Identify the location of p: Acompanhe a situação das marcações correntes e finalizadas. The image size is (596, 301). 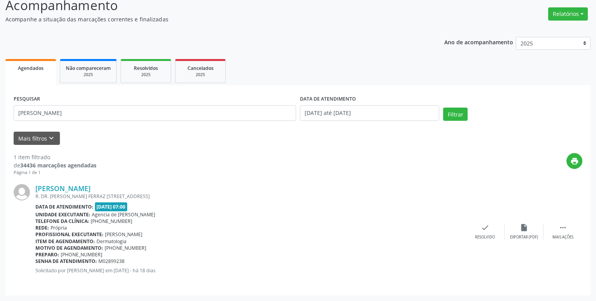
(210, 19).